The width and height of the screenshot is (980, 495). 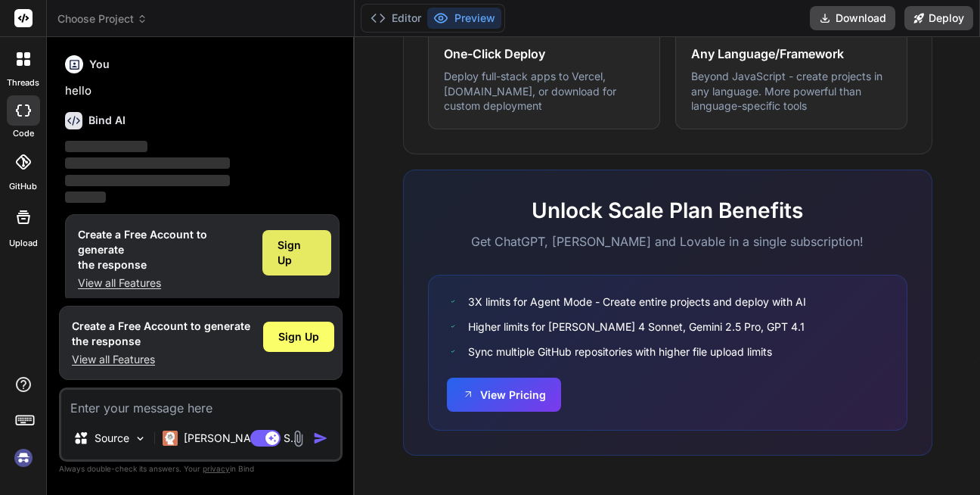 What do you see at coordinates (216, 468) in the screenshot?
I see `span: privacy` at bounding box center [216, 468].